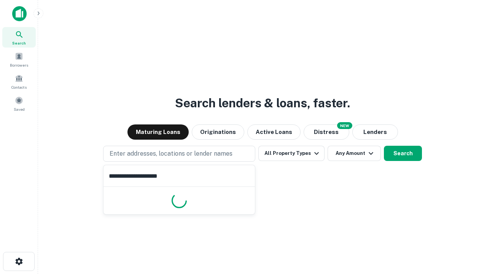  Describe the element at coordinates (19, 103) in the screenshot. I see `a: Saved` at that location.